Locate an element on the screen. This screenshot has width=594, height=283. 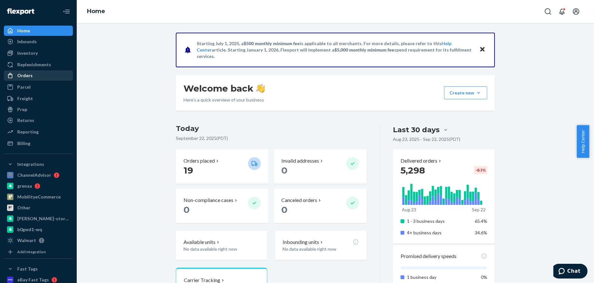
a: grenaa is located at coordinates (38, 186).